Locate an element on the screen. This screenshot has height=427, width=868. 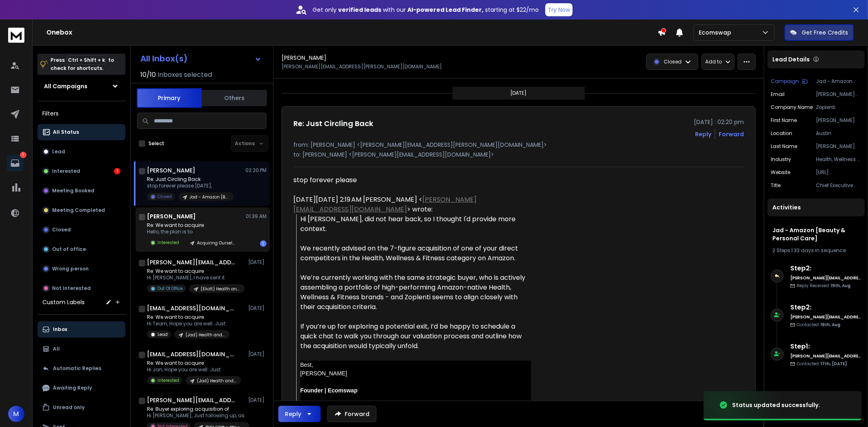
span: Ctrl + Shift + k is located at coordinates (86, 60).